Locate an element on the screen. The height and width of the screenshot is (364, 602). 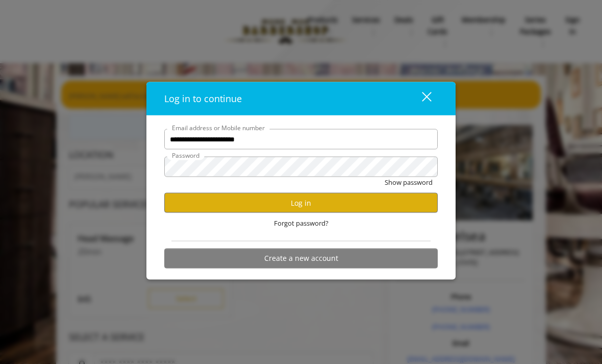
input: Email address or Mobile number is located at coordinates (301, 139).